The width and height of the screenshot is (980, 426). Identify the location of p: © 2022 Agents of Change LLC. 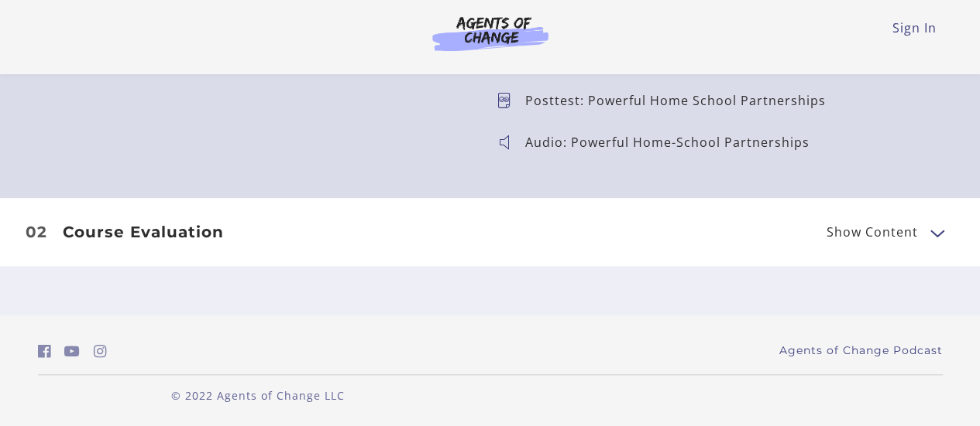
(258, 396).